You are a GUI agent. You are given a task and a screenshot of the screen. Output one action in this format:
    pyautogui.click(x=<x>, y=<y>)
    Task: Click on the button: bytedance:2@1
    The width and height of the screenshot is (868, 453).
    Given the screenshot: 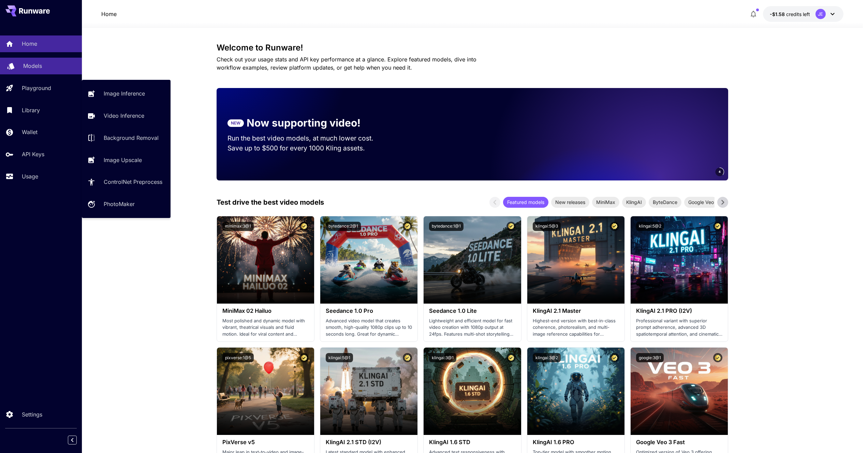 What is the action you would take?
    pyautogui.click(x=343, y=226)
    